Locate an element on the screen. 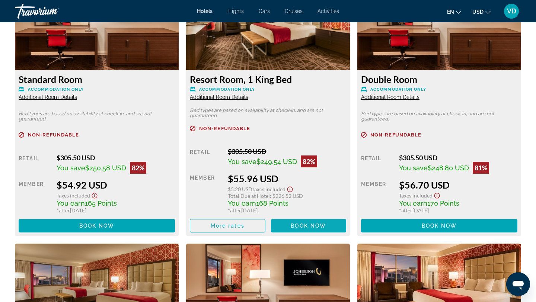  span: $250.58 USD is located at coordinates (106, 168).